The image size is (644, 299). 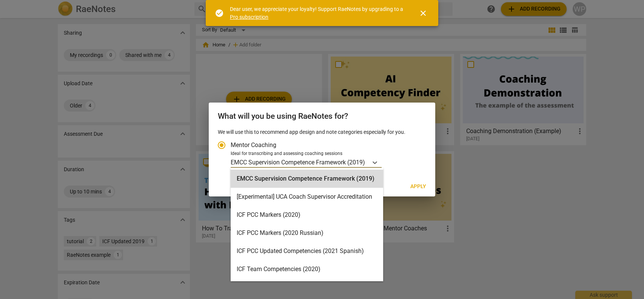 I want to click on span: Mentor Coaching, so click(x=253, y=145).